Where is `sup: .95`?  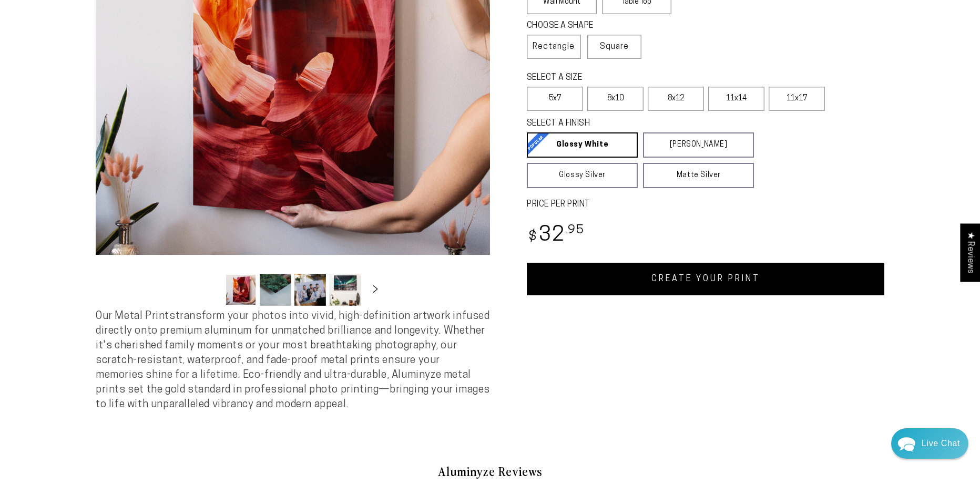
sup: .95 is located at coordinates (575, 231).